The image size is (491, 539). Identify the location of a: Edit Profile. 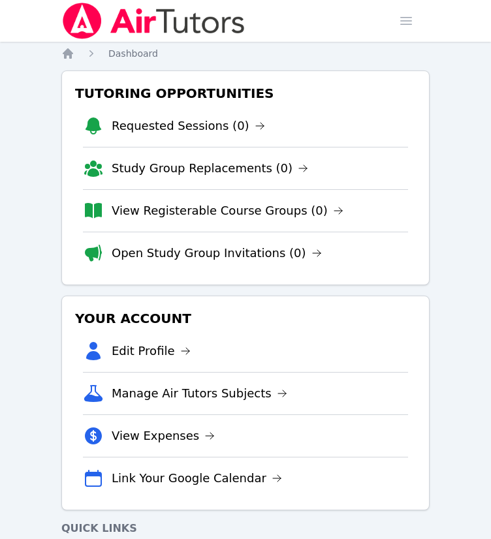
(151, 351).